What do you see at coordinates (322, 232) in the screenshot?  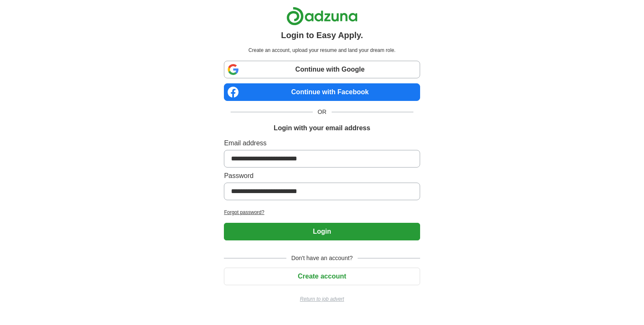 I see `button: Login` at bounding box center [322, 232].